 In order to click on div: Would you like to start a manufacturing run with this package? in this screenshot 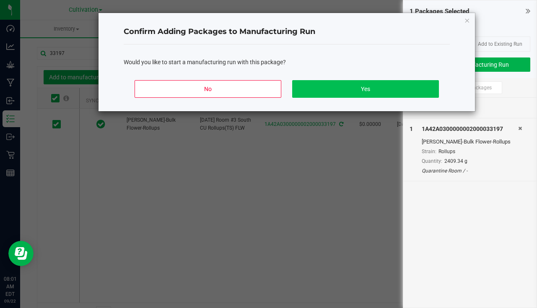, I will do `click(287, 62)`.